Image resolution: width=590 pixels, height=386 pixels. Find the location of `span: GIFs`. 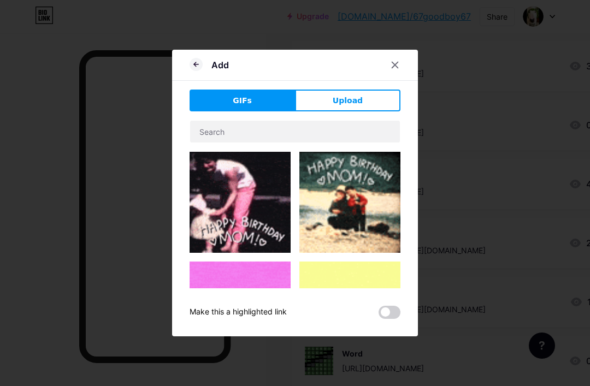

span: GIFs is located at coordinates (242, 100).